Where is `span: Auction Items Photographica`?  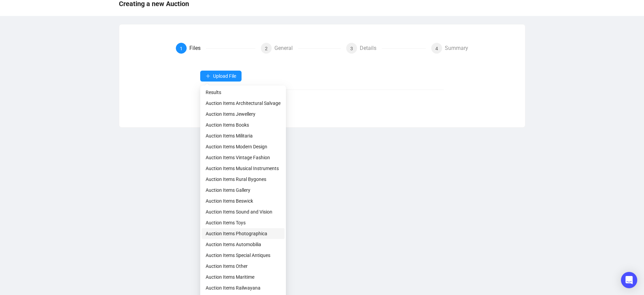 span: Auction Items Photographica is located at coordinates (243, 234).